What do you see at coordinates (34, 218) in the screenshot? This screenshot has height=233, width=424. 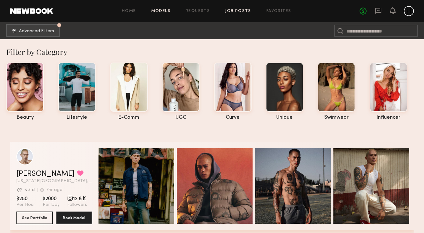 I see `a: See Portfolio` at bounding box center [34, 218].